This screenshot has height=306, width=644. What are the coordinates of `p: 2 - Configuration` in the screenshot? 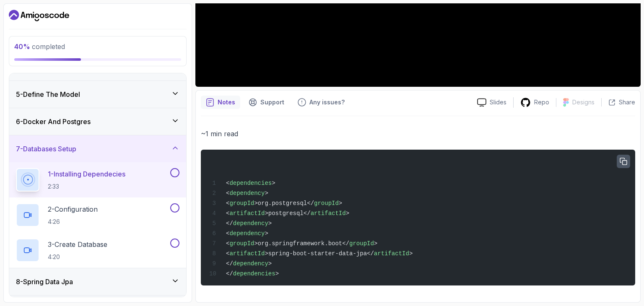 It's located at (73, 210).